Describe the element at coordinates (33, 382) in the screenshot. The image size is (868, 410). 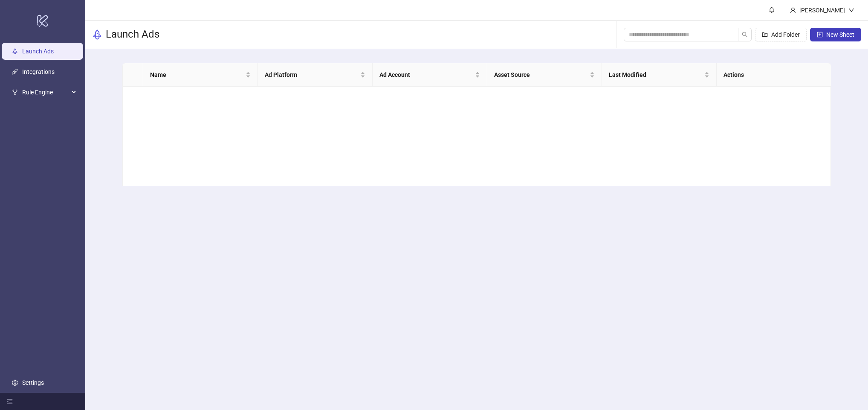
I see `a: Settings` at that location.